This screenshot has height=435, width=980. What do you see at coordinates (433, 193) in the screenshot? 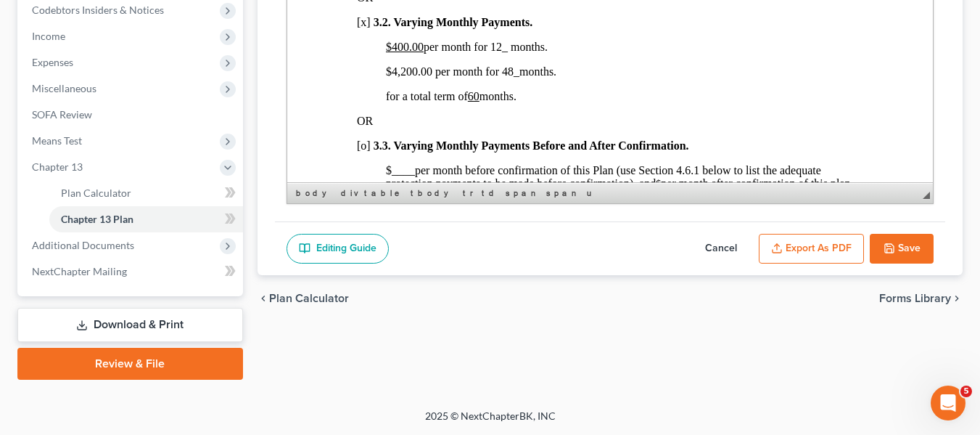
I see `a: tbody element` at bounding box center [433, 193].